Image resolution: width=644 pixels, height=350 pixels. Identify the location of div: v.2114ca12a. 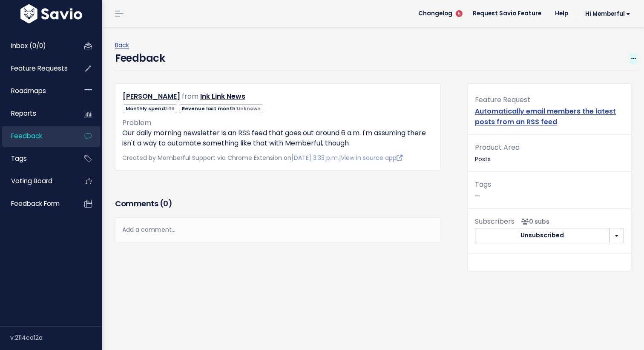
(56, 338).